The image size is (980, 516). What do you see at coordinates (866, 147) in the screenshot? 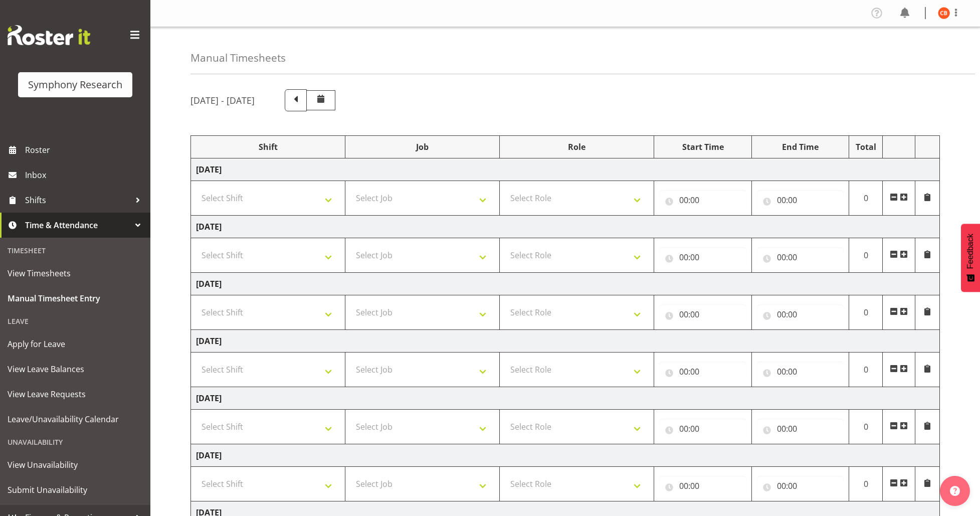
I see `div: Total` at bounding box center [866, 147].